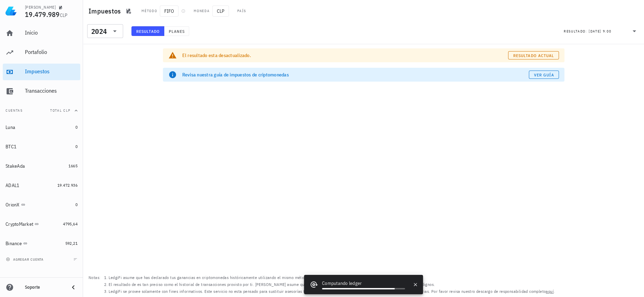 This screenshot has height=297, width=644. Describe the element at coordinates (71, 243) in the screenshot. I see `span: 592,21` at that location.